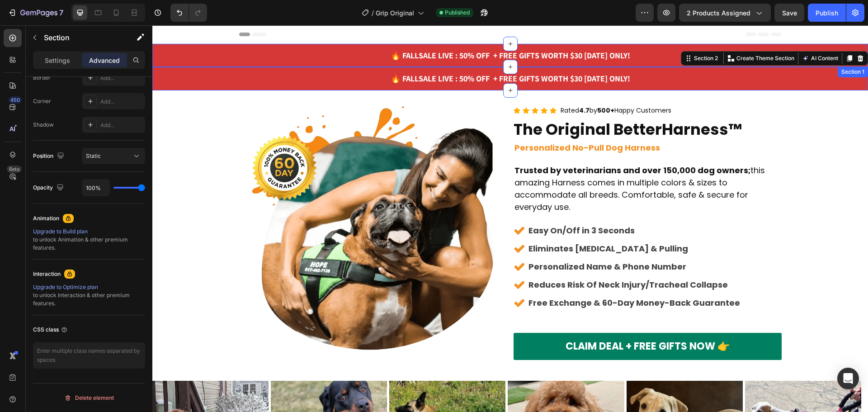 This screenshot has height=412, width=868. Describe the element at coordinates (453, 85) in the screenshot. I see `strong: 500+` at that location.